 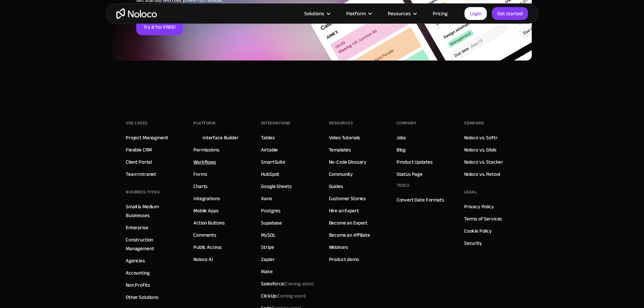 I want to click on a: Workflows, so click(x=205, y=162).